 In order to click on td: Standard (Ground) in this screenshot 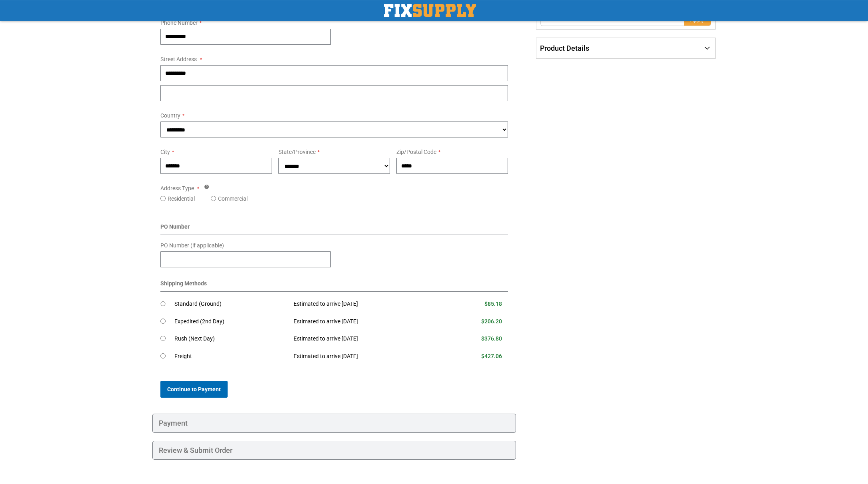, I will do `click(231, 304)`.